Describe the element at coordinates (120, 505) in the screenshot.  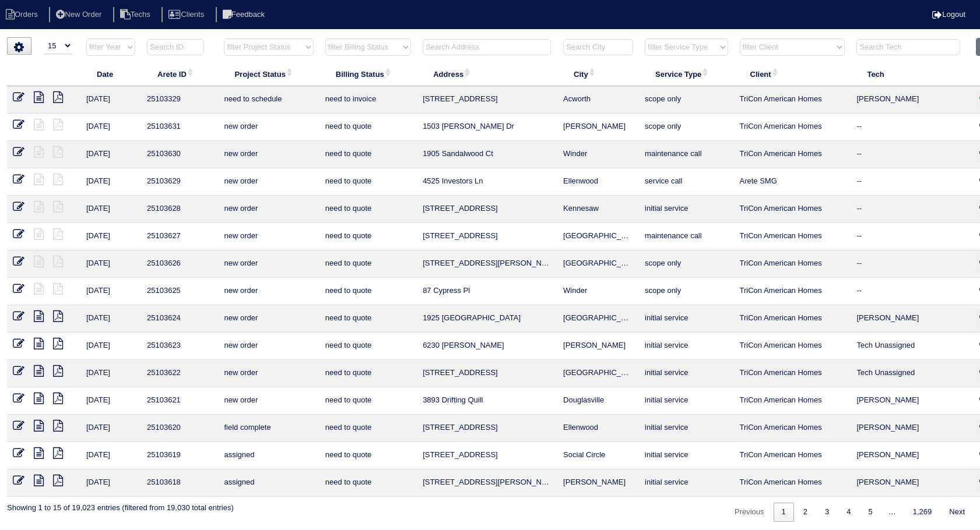
I see `div: Showing 1 to 15 of 19,023 entries (filtered from 19,030 total entries)` at that location.